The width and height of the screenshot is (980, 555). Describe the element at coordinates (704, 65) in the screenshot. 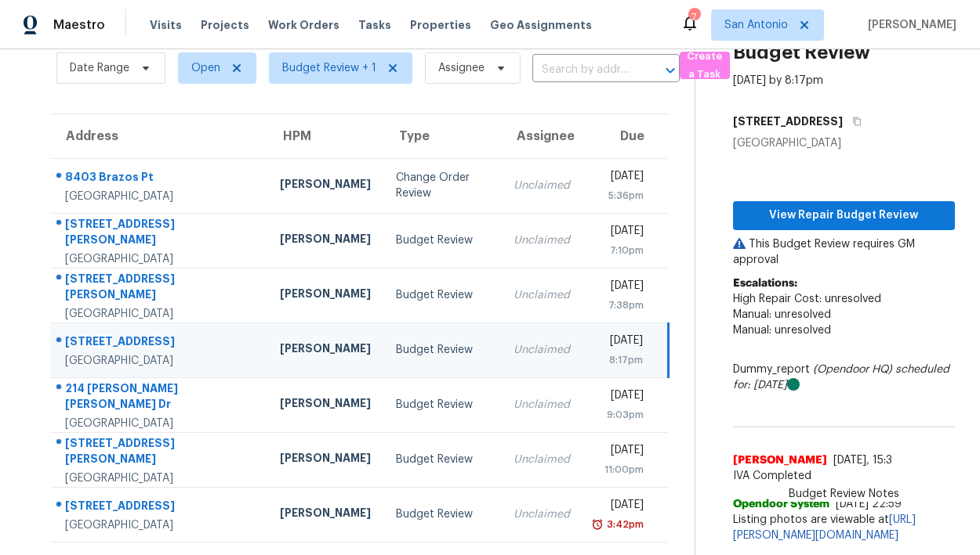

I see `button: Create a Task` at that location.